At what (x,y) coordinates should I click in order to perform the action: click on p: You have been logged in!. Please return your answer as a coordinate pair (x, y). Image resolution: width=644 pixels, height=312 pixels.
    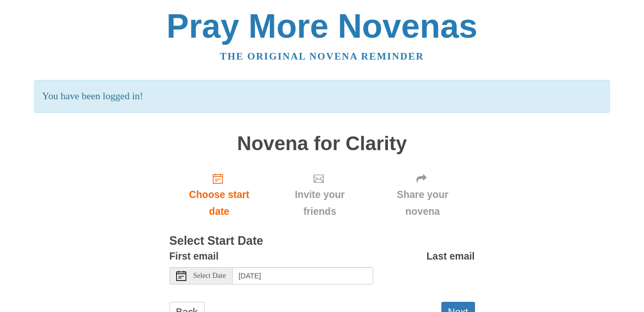
    Looking at the image, I should click on (321, 96).